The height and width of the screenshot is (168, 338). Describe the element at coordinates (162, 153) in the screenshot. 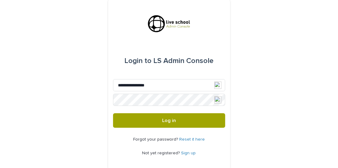

I see `span: Not yet registered?` at that location.